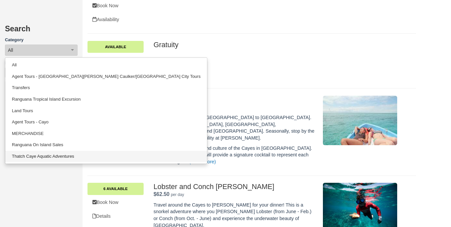 The height and width of the screenshot is (227, 451). I want to click on a: MERCHANDISE, so click(106, 134).